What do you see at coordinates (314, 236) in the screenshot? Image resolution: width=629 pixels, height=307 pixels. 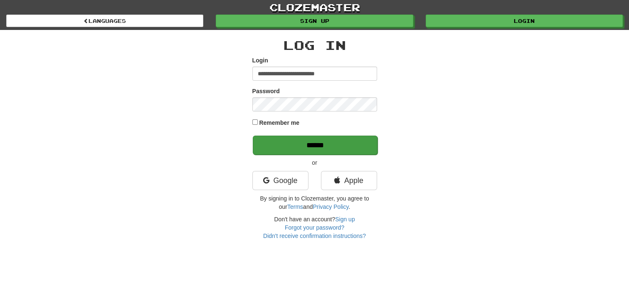 I see `a: Didn't receive confirmation instructions?` at bounding box center [314, 236].